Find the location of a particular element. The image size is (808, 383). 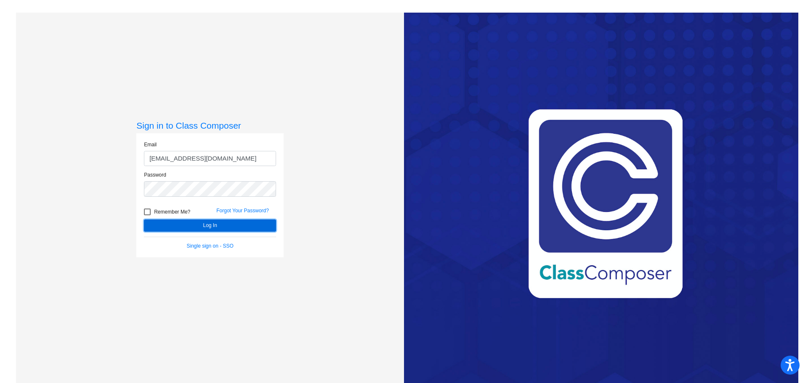

h3: Sign in to Class Composer is located at coordinates (210, 125).